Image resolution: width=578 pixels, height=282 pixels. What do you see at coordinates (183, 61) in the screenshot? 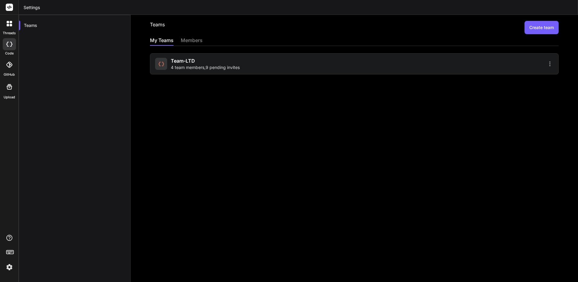
I see `span: Team-LTD` at bounding box center [183, 61].